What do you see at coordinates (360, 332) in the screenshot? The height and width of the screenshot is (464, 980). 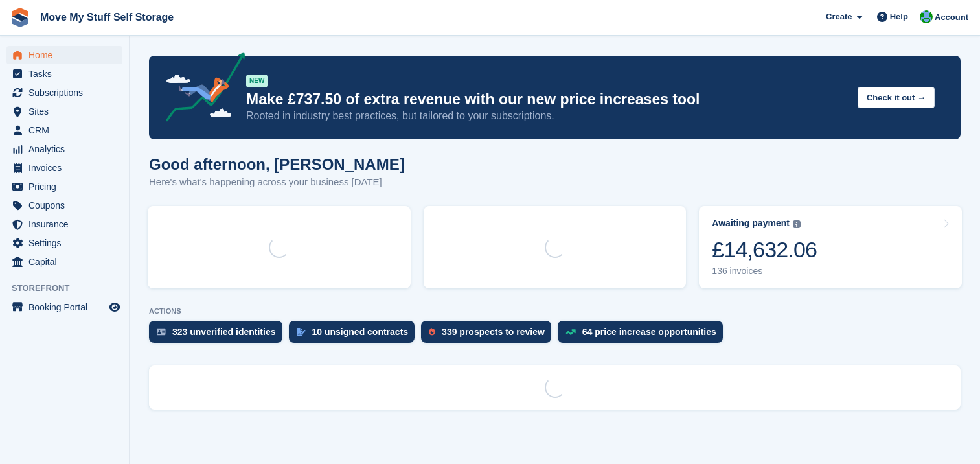 I see `div: 10 unsigned contracts` at bounding box center [360, 332].